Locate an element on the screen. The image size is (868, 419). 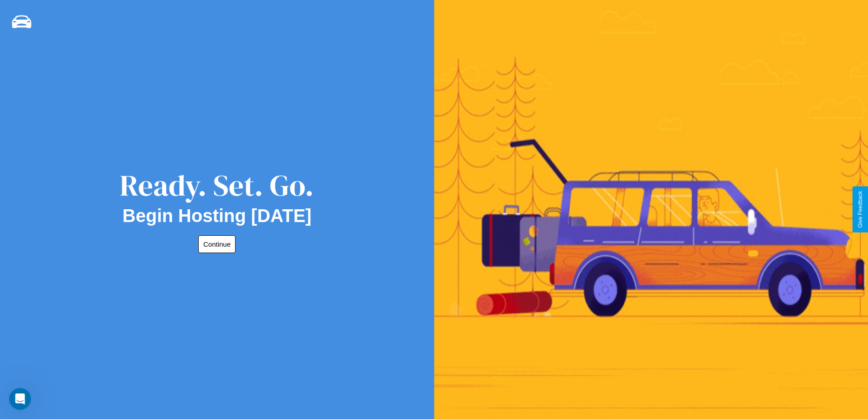
button: Continue is located at coordinates (217, 244).